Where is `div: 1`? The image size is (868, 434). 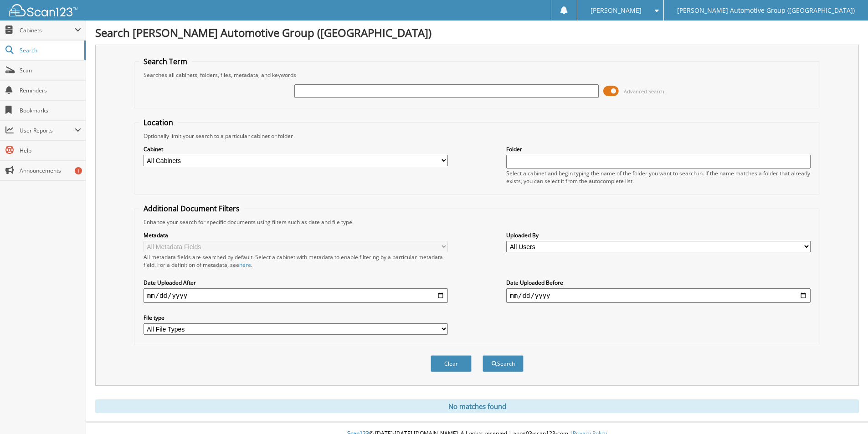 div: 1 is located at coordinates (78, 171).